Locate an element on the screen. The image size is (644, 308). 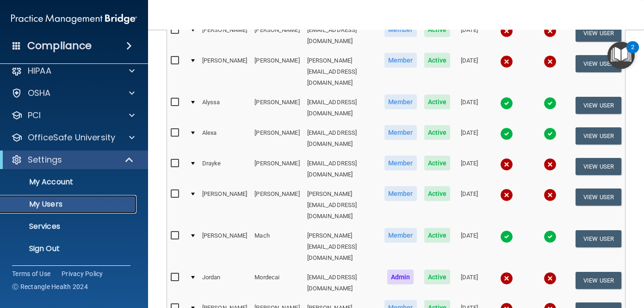
img: PMB logo is located at coordinates (74, 19).